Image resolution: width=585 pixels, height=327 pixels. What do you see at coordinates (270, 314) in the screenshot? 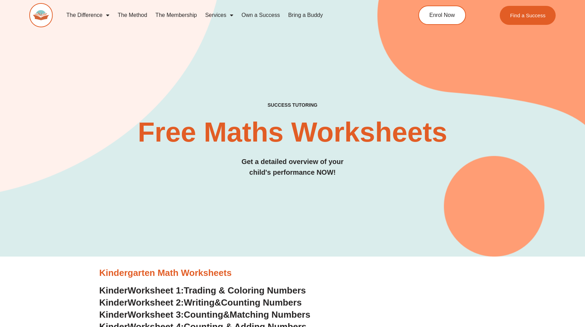
I see `span: Matching Numbers` at bounding box center [270, 314].